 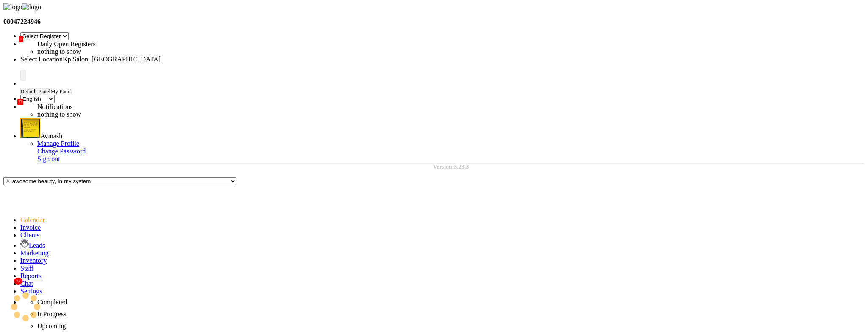 What do you see at coordinates (58, 144) in the screenshot?
I see `a: Manage Profile` at bounding box center [58, 144].